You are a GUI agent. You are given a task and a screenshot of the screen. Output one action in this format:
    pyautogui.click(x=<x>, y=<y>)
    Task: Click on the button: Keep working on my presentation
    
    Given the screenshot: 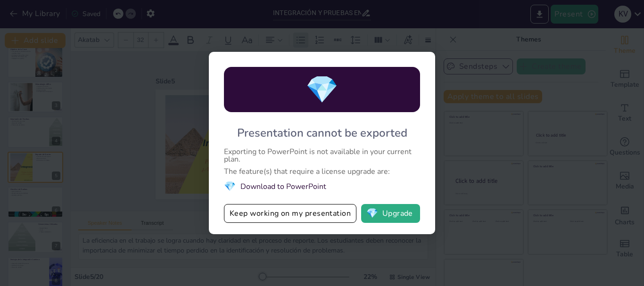 What is the action you would take?
    pyautogui.click(x=290, y=214)
    